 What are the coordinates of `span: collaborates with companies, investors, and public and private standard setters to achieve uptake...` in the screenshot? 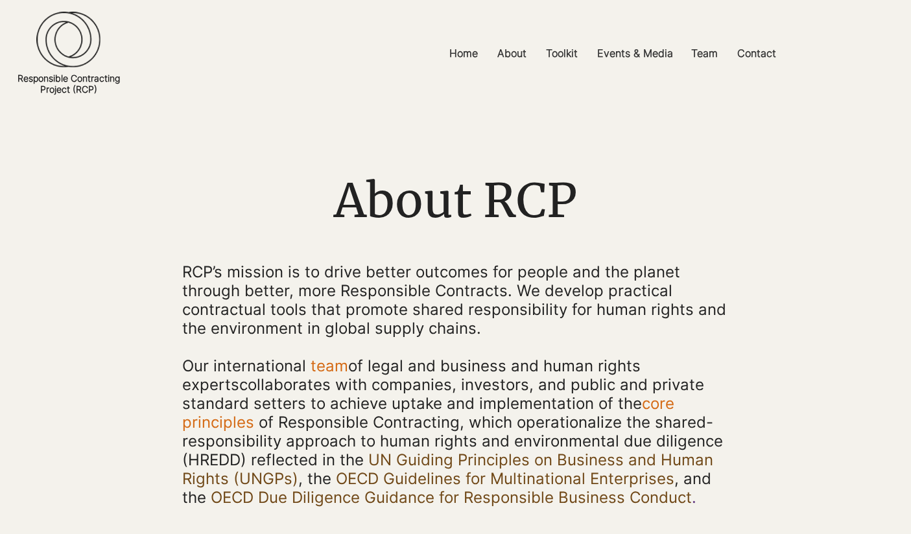 It's located at (443, 385).